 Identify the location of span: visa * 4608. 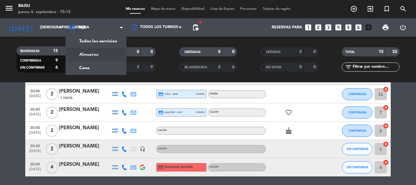
(168, 94).